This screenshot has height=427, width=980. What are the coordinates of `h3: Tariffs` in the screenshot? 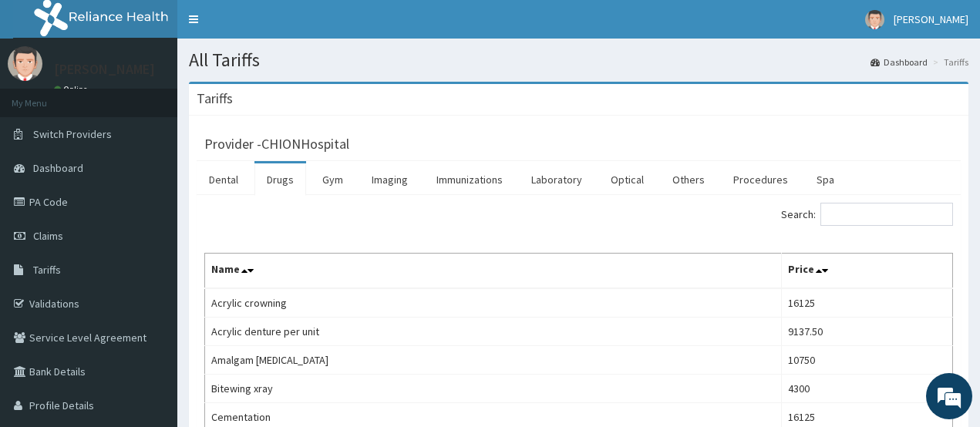 It's located at (214, 99).